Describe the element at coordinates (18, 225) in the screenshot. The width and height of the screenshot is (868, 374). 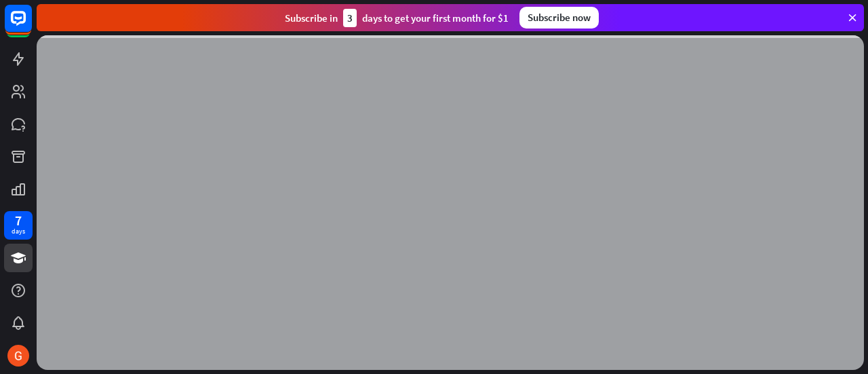
I see `a: 7 days` at that location.